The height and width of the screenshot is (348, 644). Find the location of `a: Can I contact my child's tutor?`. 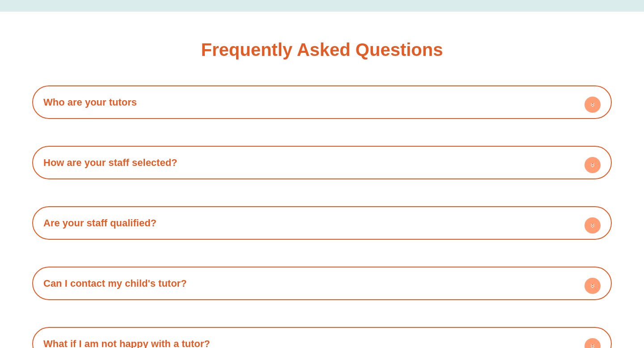

a: Can I contact my child's tutor? is located at coordinates (115, 283).